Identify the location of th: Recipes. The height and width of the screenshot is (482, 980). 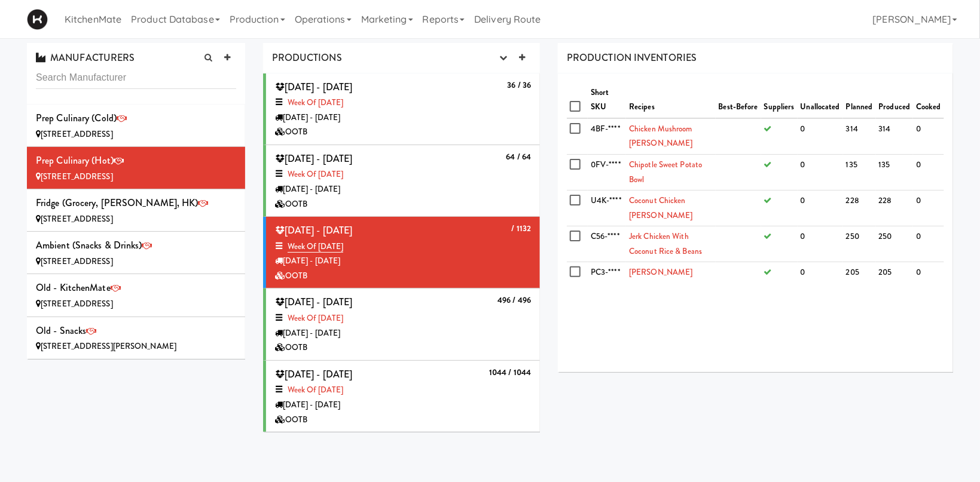
(670, 100).